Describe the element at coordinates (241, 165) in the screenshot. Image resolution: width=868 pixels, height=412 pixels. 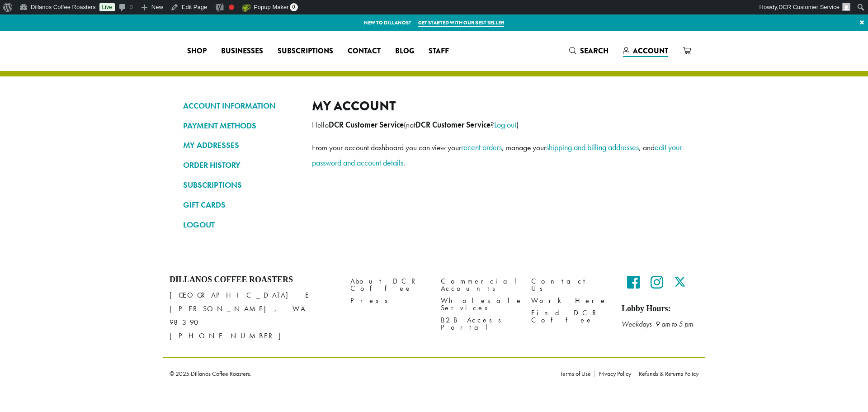
I see `a: ORDER HISTORY` at that location.